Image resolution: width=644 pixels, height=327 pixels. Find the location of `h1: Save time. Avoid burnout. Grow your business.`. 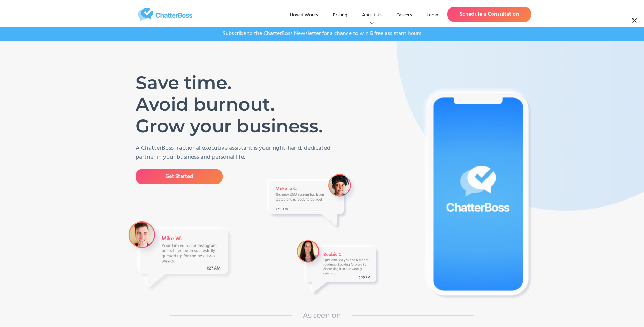

h1: Save time. Avoid burnout. Grow your business. is located at coordinates (232, 105).